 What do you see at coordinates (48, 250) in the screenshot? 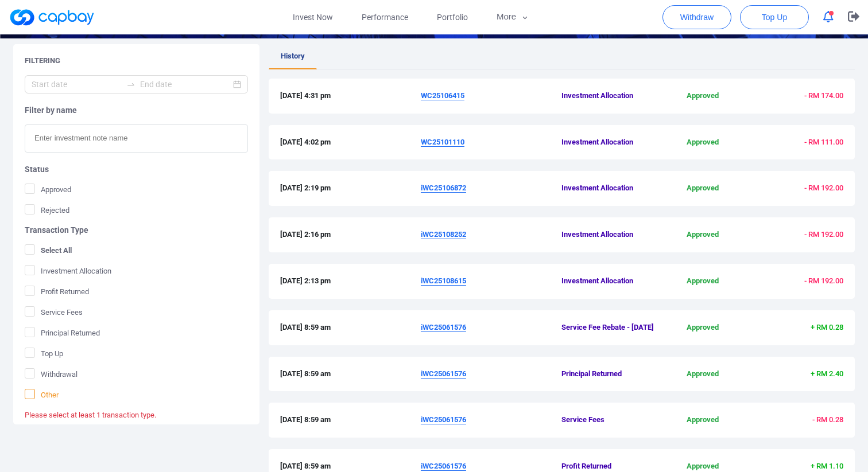
I see `span: Select All` at bounding box center [48, 250].